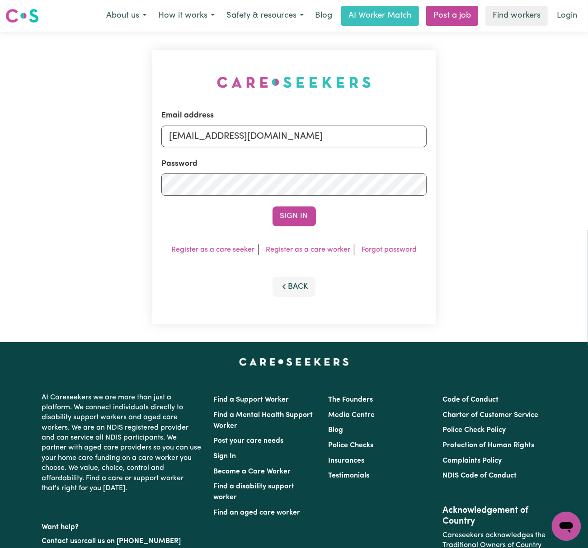 The height and width of the screenshot is (548, 588). Describe the element at coordinates (294, 217) in the screenshot. I see `button: Sign In` at that location.